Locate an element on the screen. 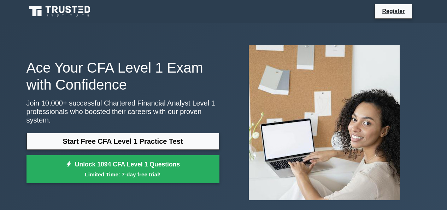  a: Register is located at coordinates (393, 11).